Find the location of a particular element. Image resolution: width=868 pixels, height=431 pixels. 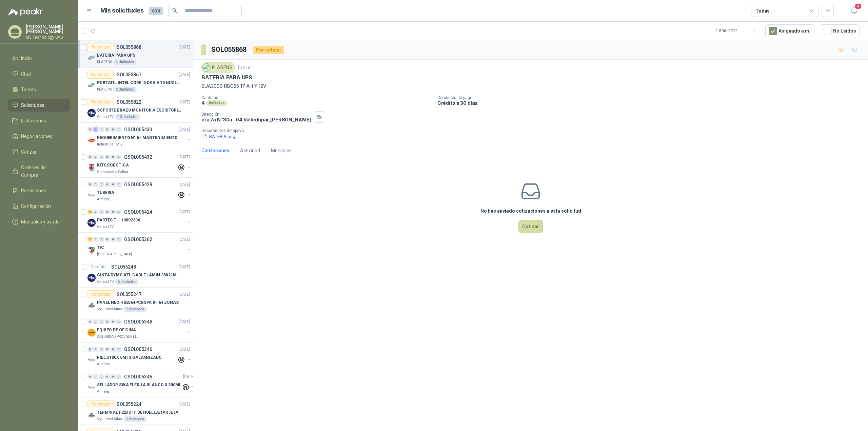

p: SEGURIDAD PROVISER LTDA is located at coordinates (118, 337).